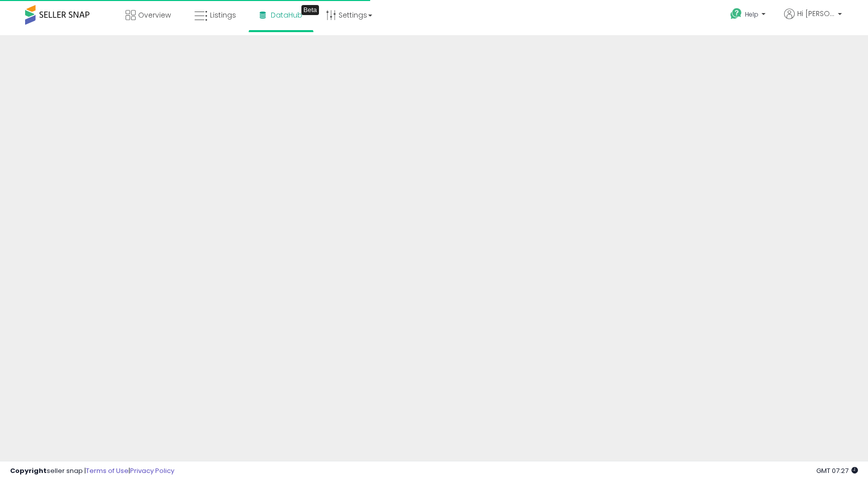 This screenshot has width=868, height=481. What do you see at coordinates (752, 14) in the screenshot?
I see `span: Help` at bounding box center [752, 14].